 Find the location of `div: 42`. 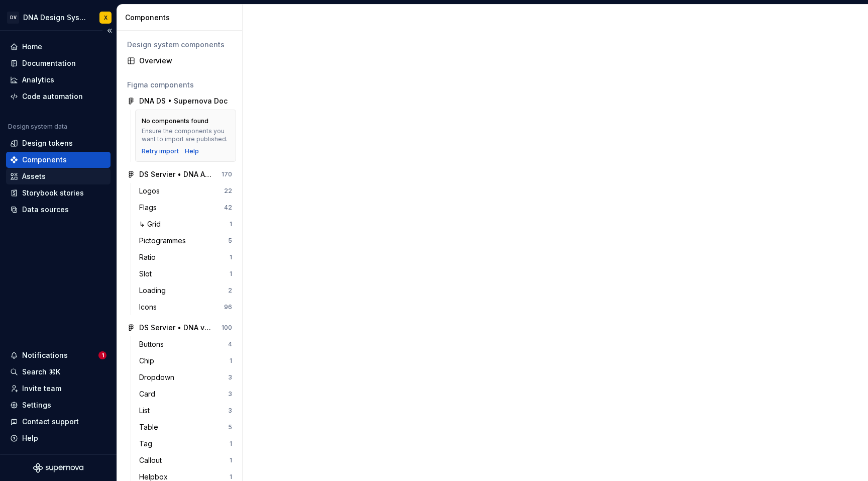

div: 42 is located at coordinates (228, 208).